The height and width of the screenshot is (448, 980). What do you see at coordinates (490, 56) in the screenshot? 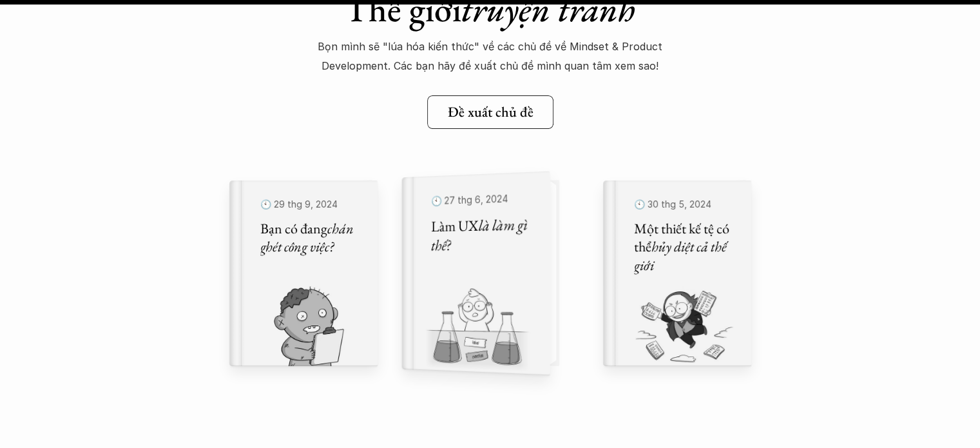
I see `p: Bọn mình sẽ "lúa hóa kiến thức" về các chủ đề về Mindset & Product Development. Các bạn hãy đề xu...` at bounding box center [490, 56].